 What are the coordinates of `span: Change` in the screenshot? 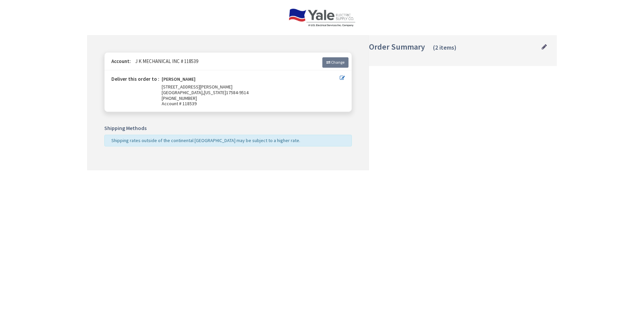 It's located at (338, 62).